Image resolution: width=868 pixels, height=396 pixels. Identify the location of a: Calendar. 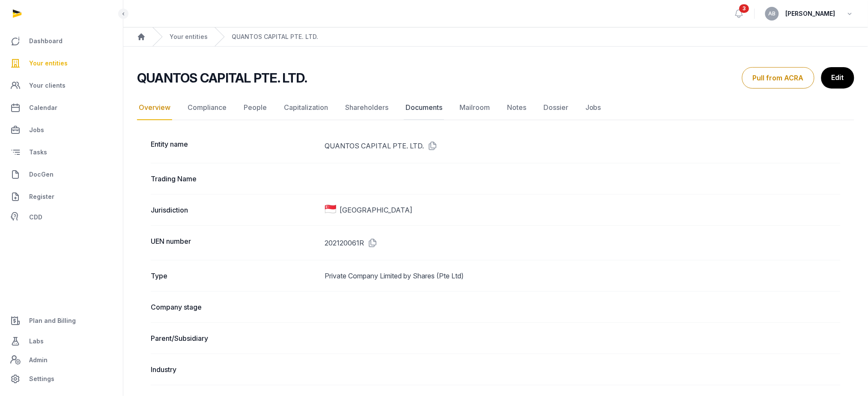
(61, 108).